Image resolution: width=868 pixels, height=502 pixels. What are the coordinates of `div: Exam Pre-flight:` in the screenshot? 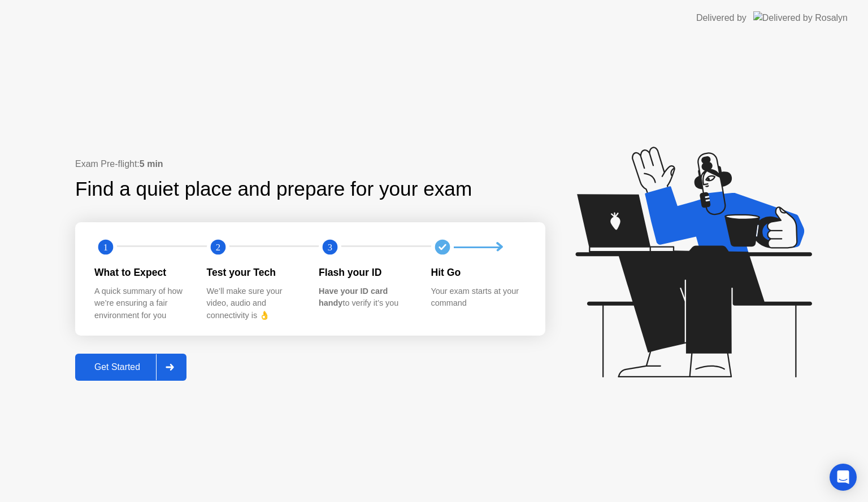 It's located at (310, 165).